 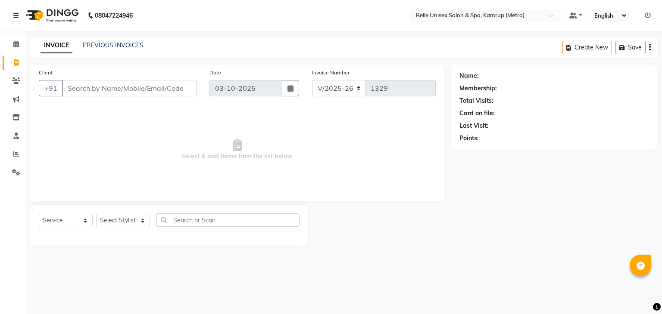 What do you see at coordinates (113, 45) in the screenshot?
I see `a: PREVIOUS INVOICES` at bounding box center [113, 45].